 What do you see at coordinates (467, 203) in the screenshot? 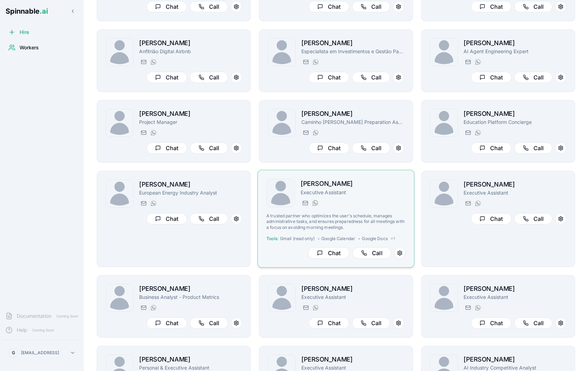
I see `button: Send email to daisy.borgessmith@getspinnable.ai` at bounding box center [467, 203].